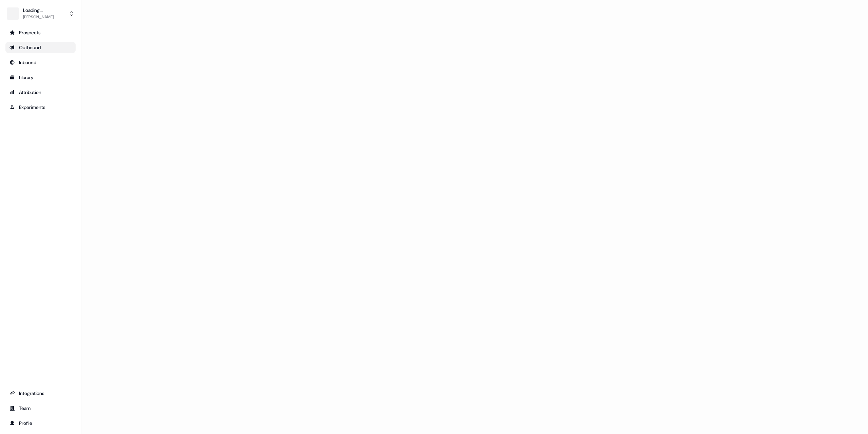 The image size is (868, 434). I want to click on div: Attribution, so click(40, 92).